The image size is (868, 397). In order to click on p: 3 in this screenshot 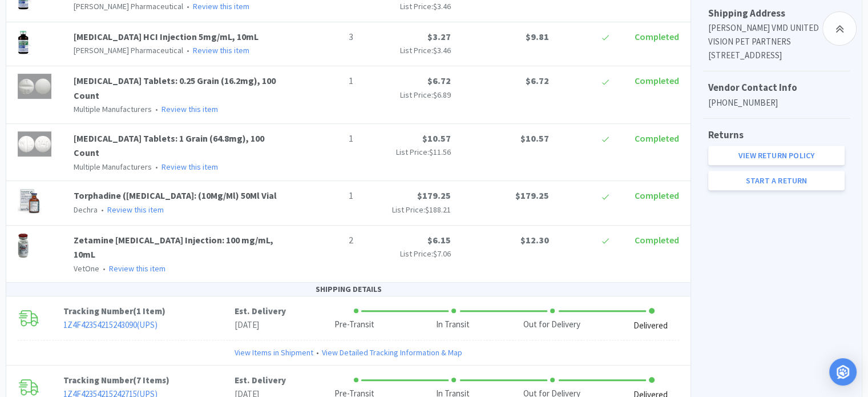, I will do `click(325, 37)`.